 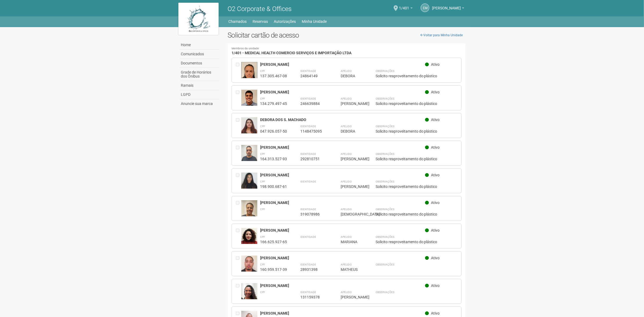 I want to click on div: 246639884, so click(x=314, y=104).